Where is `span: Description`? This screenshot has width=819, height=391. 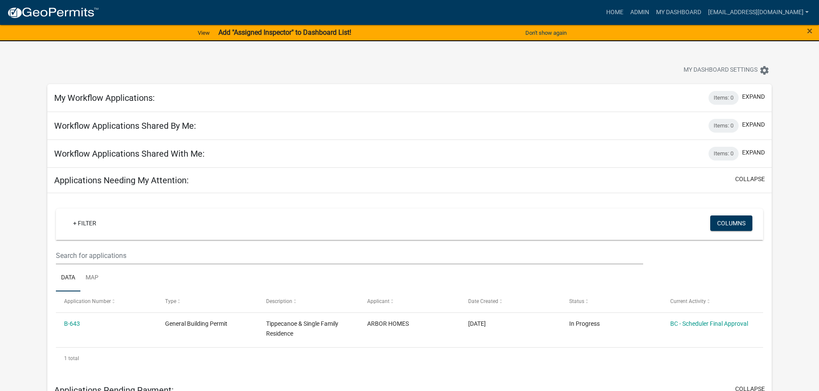
span: Description is located at coordinates (279, 302).